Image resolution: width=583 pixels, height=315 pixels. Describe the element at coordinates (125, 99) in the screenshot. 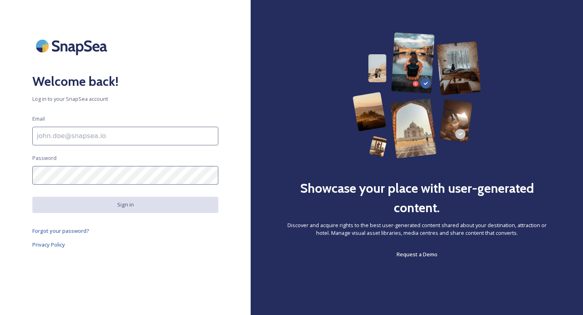

I see `span: Log in to your SnapSea account` at that location.